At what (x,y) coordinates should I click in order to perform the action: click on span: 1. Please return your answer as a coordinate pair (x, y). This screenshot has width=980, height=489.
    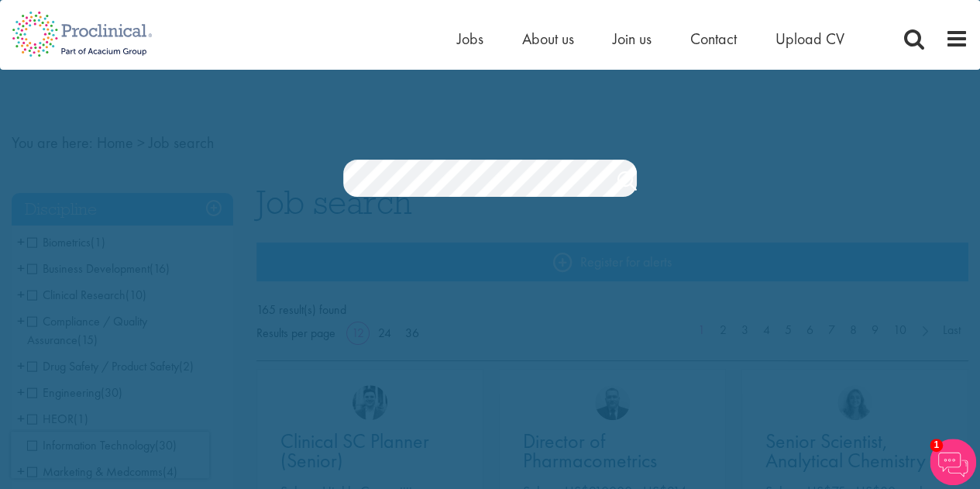
    Looking at the image, I should click on (936, 445).